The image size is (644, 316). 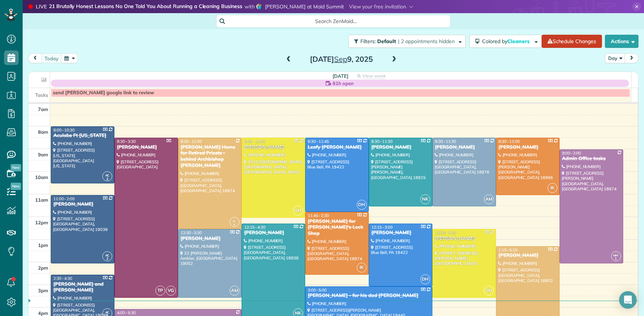 What do you see at coordinates (43, 155) in the screenshot?
I see `span: 9am` at bounding box center [43, 155].